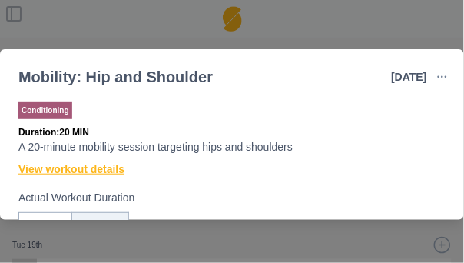 Image resolution: width=464 pixels, height=263 pixels. Describe the element at coordinates (115, 77) in the screenshot. I see `div: Mobility: Hip and Shoulder` at that location.